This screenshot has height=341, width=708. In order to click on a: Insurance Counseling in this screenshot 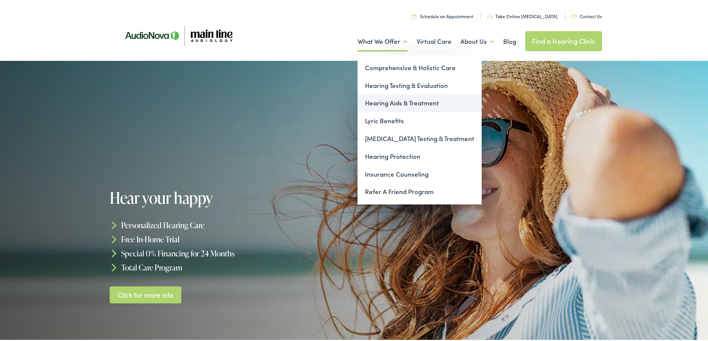, I will do `click(419, 173)`.